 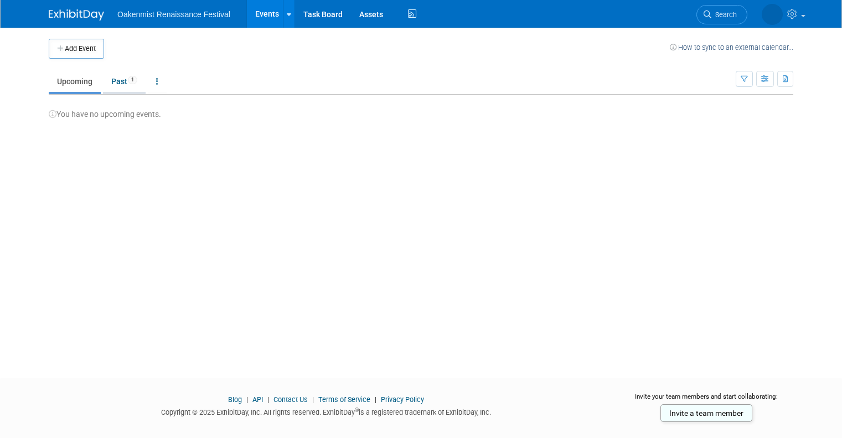 What do you see at coordinates (344, 399) in the screenshot?
I see `a: Terms of Service` at bounding box center [344, 399].